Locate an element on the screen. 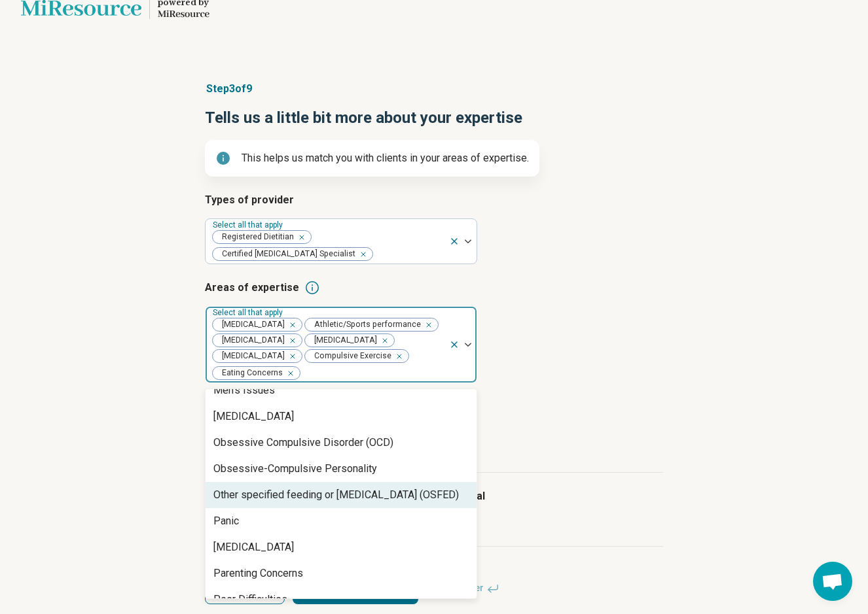  div: Open chat is located at coordinates (832, 581).